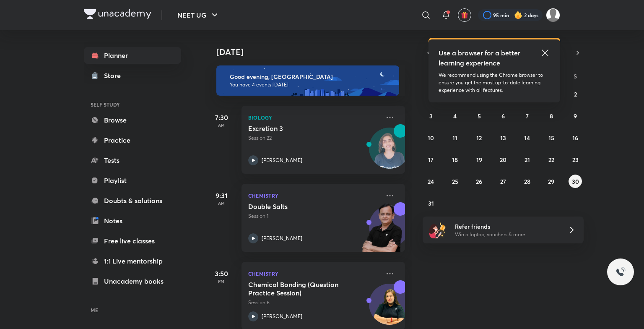  I want to click on h6: SELF STUDY, so click(133, 104).